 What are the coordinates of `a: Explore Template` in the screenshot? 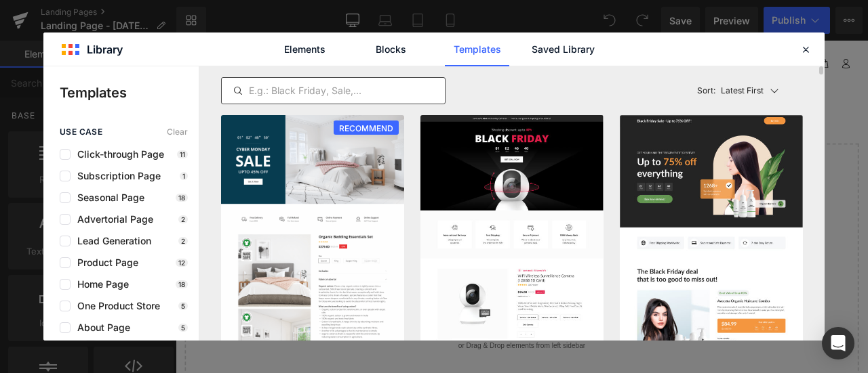 It's located at (410, 333).